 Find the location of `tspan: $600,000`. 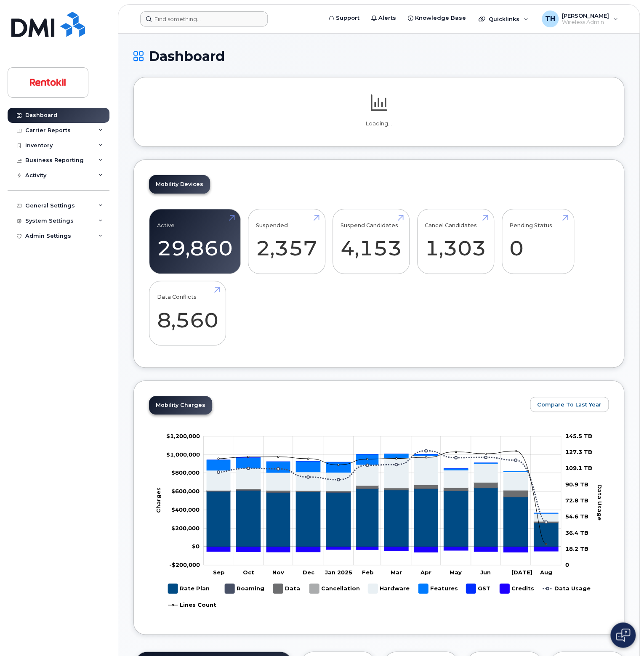

tspan: $600,000 is located at coordinates (185, 490).